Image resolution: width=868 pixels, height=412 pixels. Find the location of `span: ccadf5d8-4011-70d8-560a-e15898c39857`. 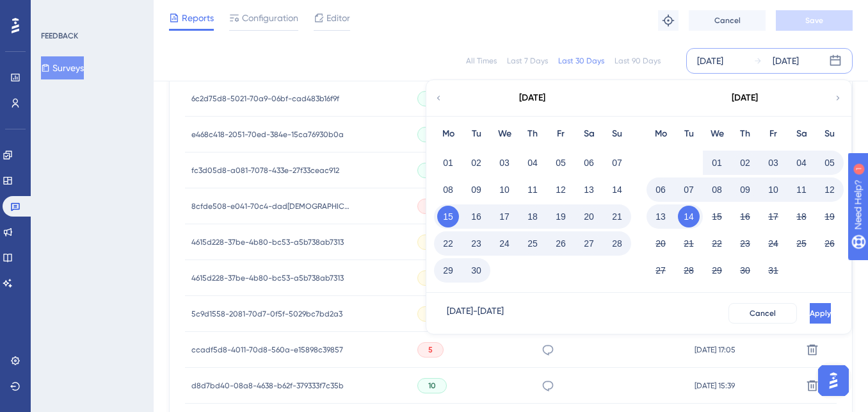

span: ccadf5d8-4011-70d8-560a-e15898c39857 is located at coordinates (267, 350).